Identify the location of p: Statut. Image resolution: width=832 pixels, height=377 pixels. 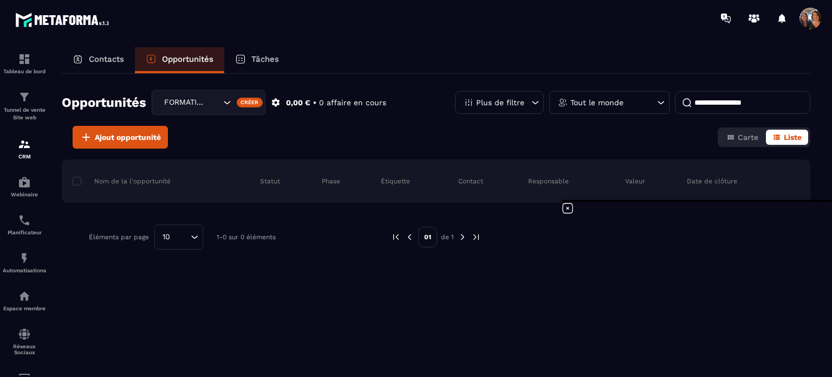
(270, 181).